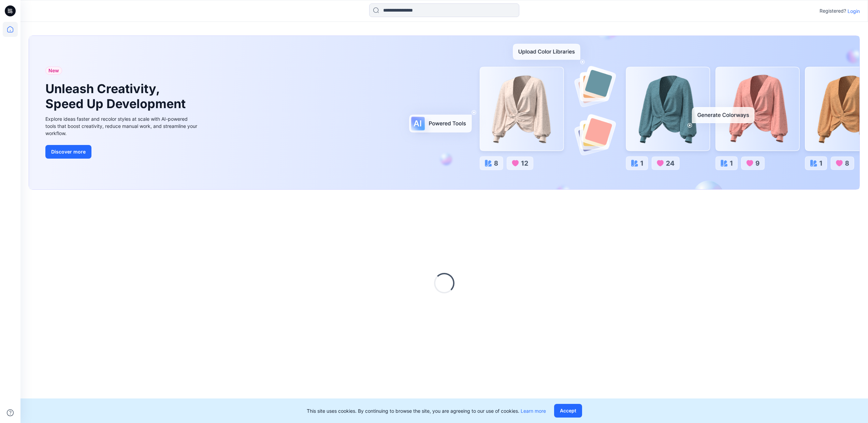 The image size is (868, 423). I want to click on p: Login, so click(854, 11).